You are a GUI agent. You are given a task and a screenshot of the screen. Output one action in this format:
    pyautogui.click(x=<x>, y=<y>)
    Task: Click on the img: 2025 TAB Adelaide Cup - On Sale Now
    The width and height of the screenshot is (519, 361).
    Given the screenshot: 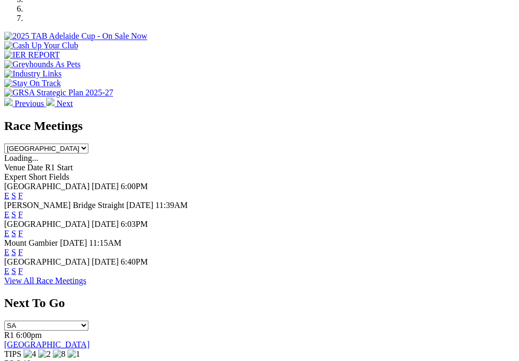 What is the action you would take?
    pyautogui.click(x=76, y=36)
    